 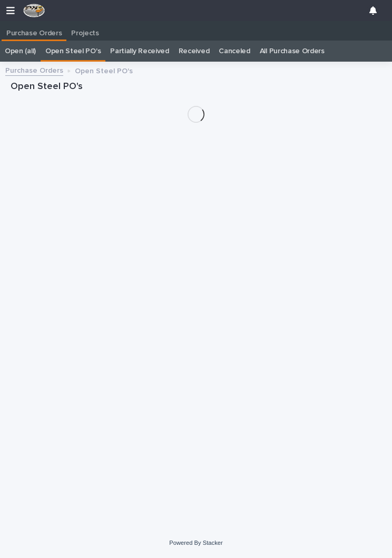 I want to click on a: Canceled, so click(x=234, y=51).